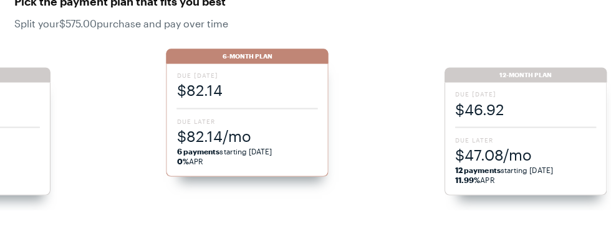 Image resolution: width=611 pixels, height=244 pixels. I want to click on span: $47.08/mo, so click(526, 155).